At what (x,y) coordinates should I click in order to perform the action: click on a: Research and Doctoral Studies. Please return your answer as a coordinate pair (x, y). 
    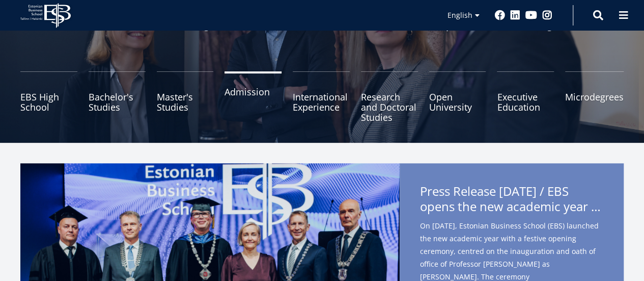
    Looking at the image, I should click on (389, 97).